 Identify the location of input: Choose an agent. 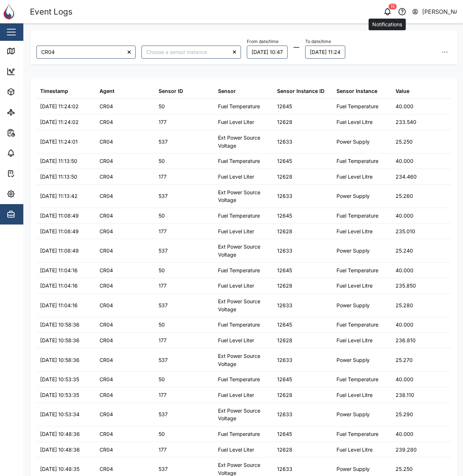
(86, 52).